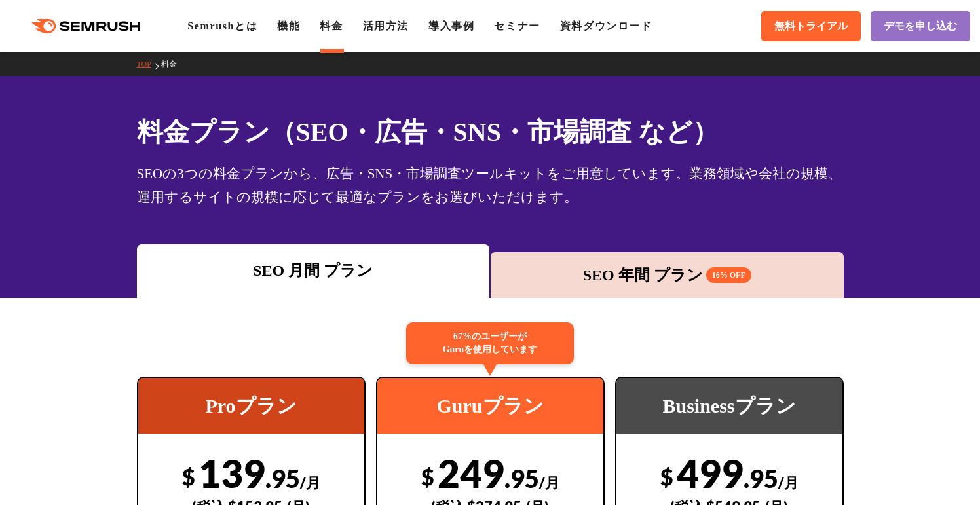  I want to click on a: セミナー, so click(516, 26).